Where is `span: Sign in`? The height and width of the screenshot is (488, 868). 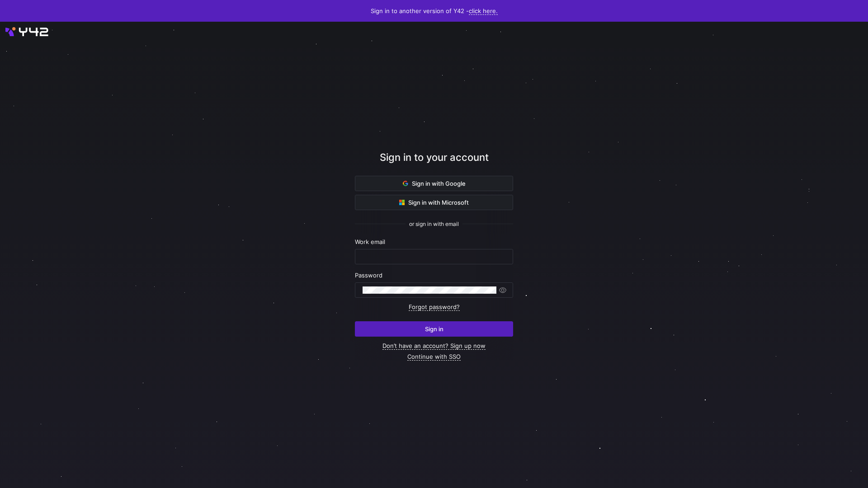
span: Sign in is located at coordinates (434, 329).